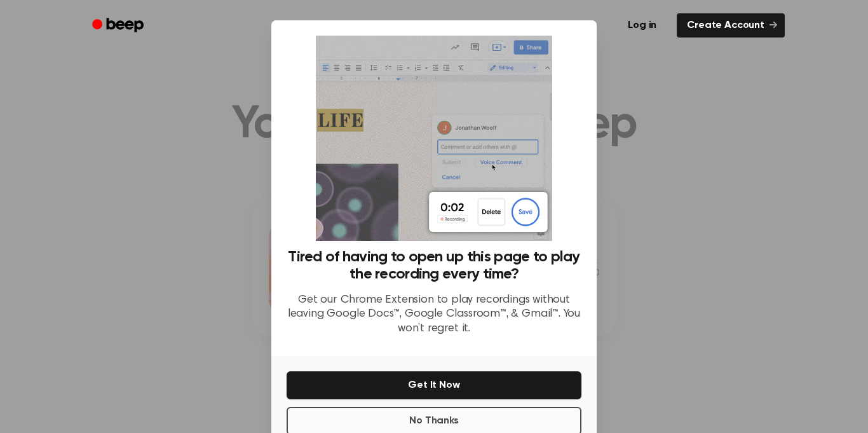 The height and width of the screenshot is (433, 868). Describe the element at coordinates (642, 25) in the screenshot. I see `a: Log in` at that location.